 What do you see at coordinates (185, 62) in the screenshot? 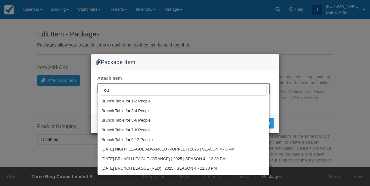
I see `h4: Package Item` at bounding box center [185, 62].